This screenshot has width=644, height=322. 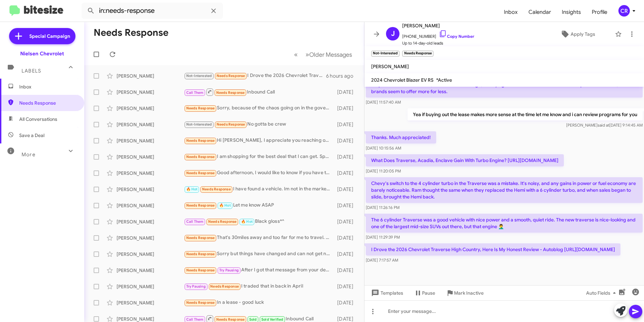 What do you see at coordinates (259, 286) in the screenshot?
I see `div: I traded that in back in April` at bounding box center [259, 286].